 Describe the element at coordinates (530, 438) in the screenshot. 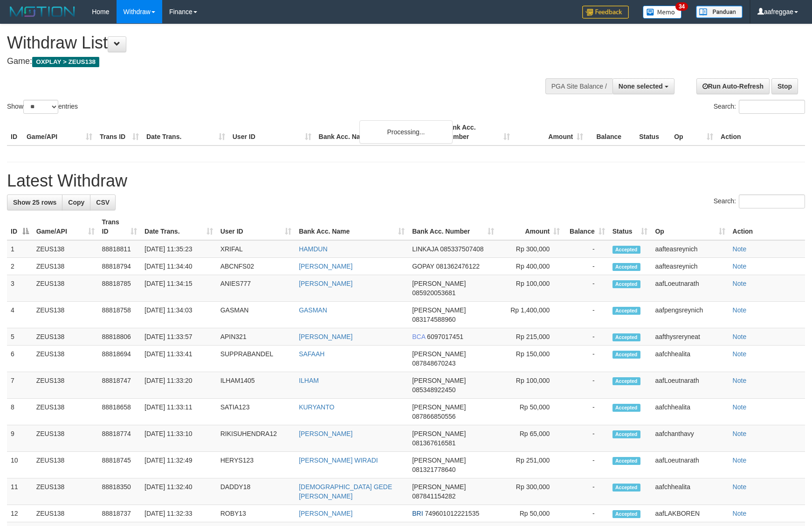

I see `td: Rp 65,000` at that location.